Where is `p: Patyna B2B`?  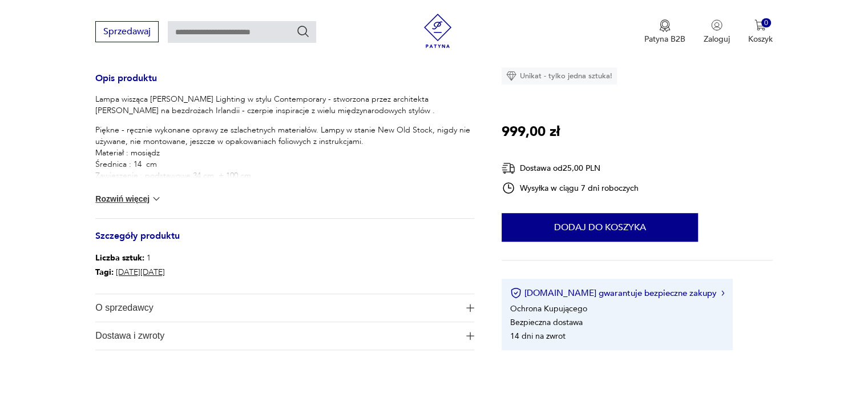
p: Patyna B2B is located at coordinates (665, 39).